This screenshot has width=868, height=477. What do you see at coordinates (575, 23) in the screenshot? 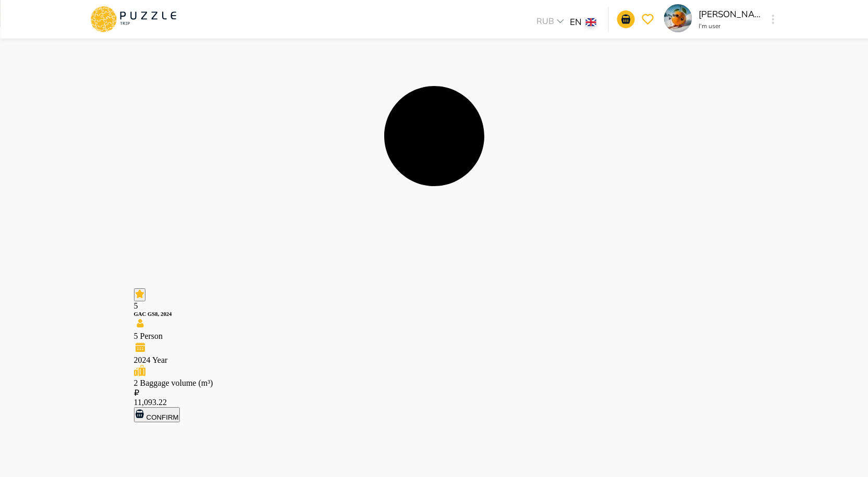
I see `p: EN` at bounding box center [575, 23].